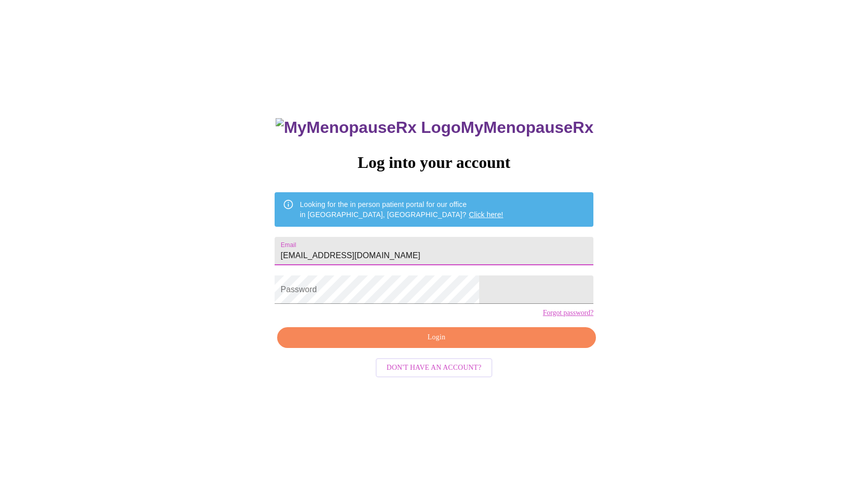 The image size is (868, 490). What do you see at coordinates (434, 368) in the screenshot?
I see `button: Don't have an account?` at bounding box center [434, 368].